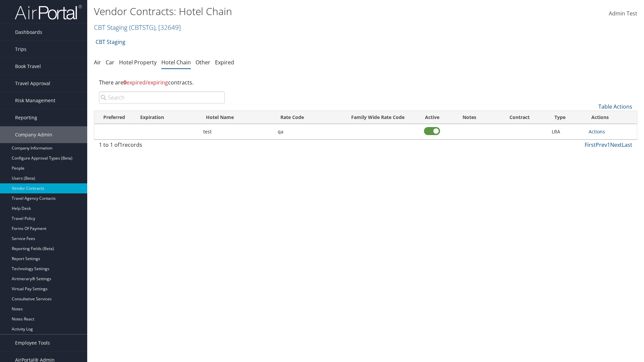 The width and height of the screenshot is (644, 362). What do you see at coordinates (29, 32) in the screenshot?
I see `span: Dashboards` at bounding box center [29, 32].